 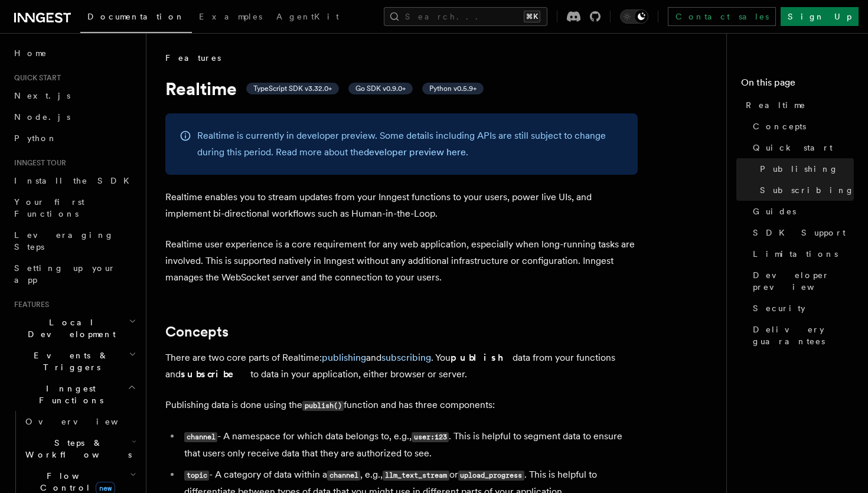 What do you see at coordinates (231, 18) in the screenshot?
I see `a: Examples` at bounding box center [231, 18].